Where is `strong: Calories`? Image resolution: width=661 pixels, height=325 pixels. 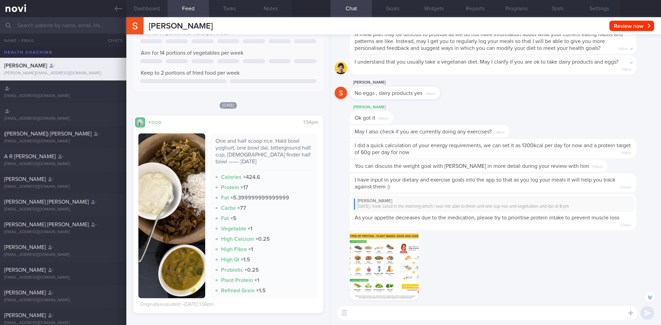 strong: Calories is located at coordinates (231, 177).